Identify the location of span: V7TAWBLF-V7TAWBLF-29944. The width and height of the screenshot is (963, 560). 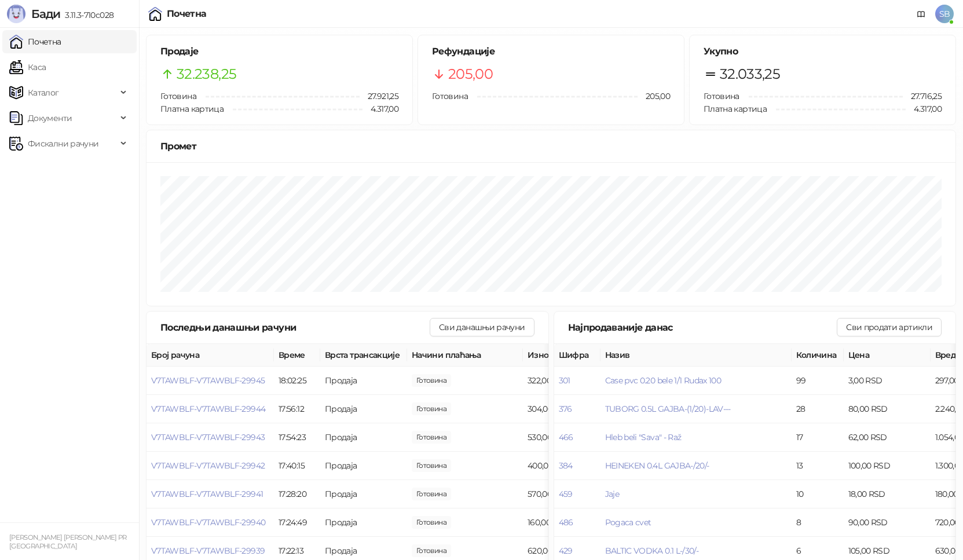
(208, 408).